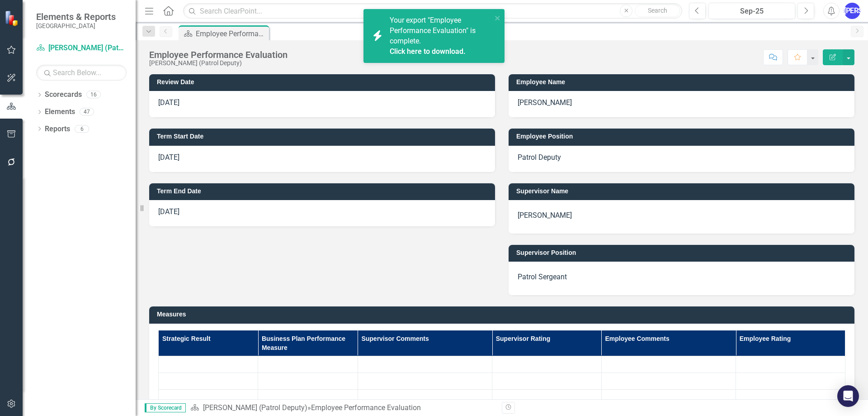  Describe the element at coordinates (165, 408) in the screenshot. I see `span: By Scorecard` at that location.